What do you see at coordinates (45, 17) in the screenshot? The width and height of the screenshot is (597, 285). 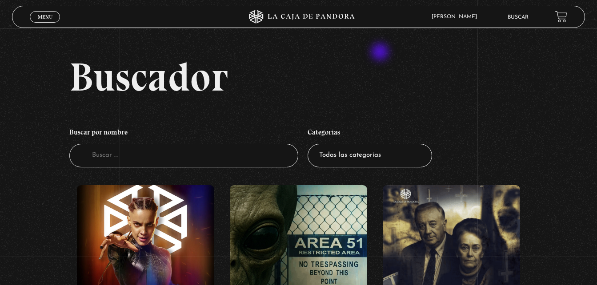 I see `span: Menu` at bounding box center [45, 17].